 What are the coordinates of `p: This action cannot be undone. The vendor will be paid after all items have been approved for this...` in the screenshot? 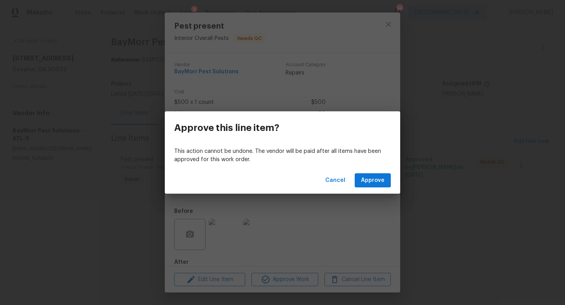 It's located at (282, 156).